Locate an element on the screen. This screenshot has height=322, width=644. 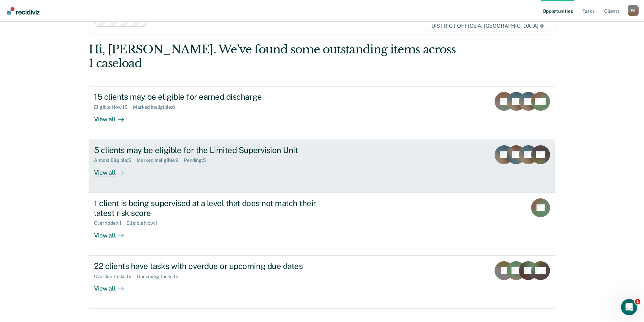
div: Eligible Now : 1 is located at coordinates (145, 223).